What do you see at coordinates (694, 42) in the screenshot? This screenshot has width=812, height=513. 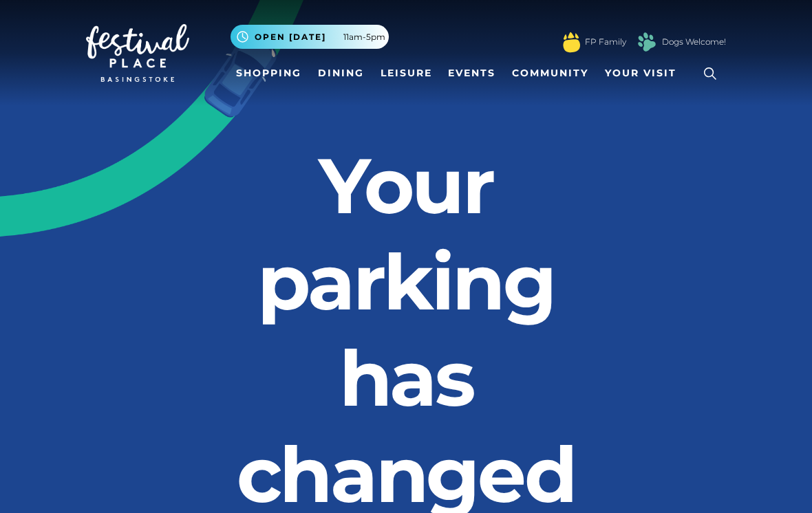 I see `a: Dogs Welcome!` at bounding box center [694, 42].